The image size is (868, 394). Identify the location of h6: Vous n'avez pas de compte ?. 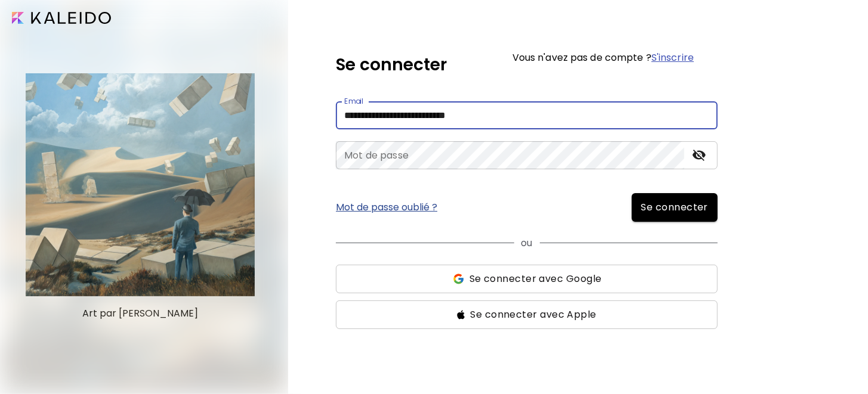
(604, 58).